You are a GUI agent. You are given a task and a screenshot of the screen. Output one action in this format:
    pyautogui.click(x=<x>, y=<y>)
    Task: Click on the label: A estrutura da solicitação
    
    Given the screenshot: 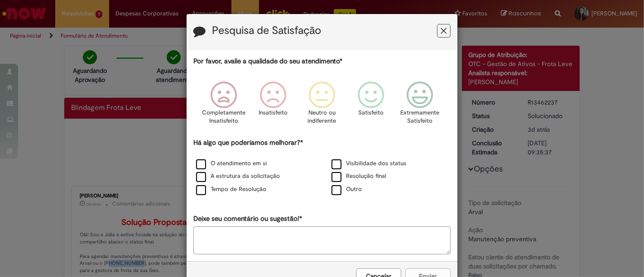 What is the action you would take?
    pyautogui.click(x=238, y=176)
    